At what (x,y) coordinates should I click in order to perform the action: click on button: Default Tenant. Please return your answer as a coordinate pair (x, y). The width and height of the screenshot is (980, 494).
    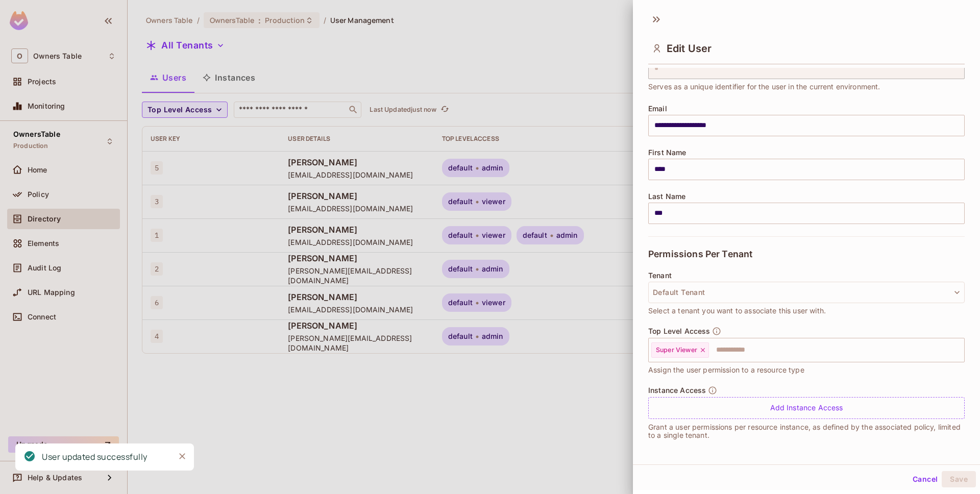
    Looking at the image, I should click on (806, 293).